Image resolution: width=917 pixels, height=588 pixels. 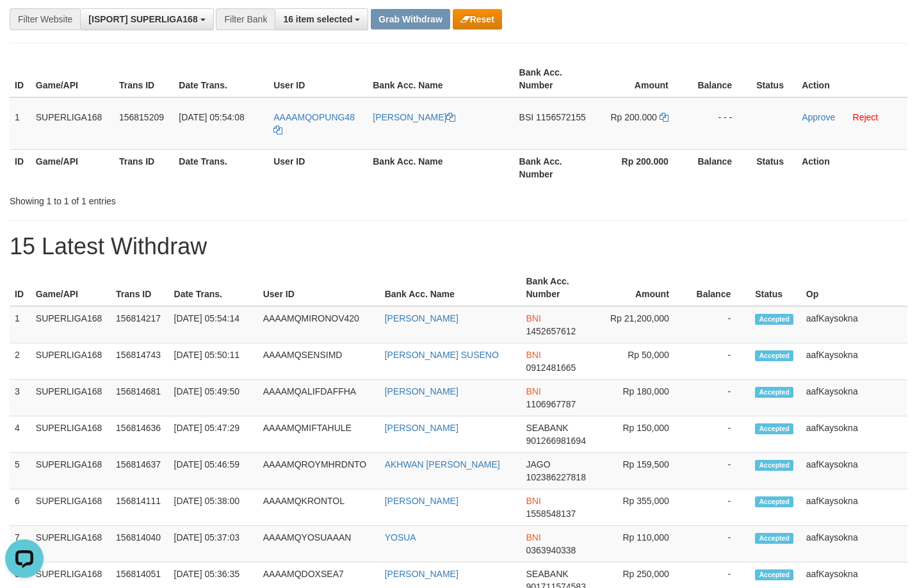 I want to click on span: Copy 901266981694 to clipboard, so click(x=555, y=440).